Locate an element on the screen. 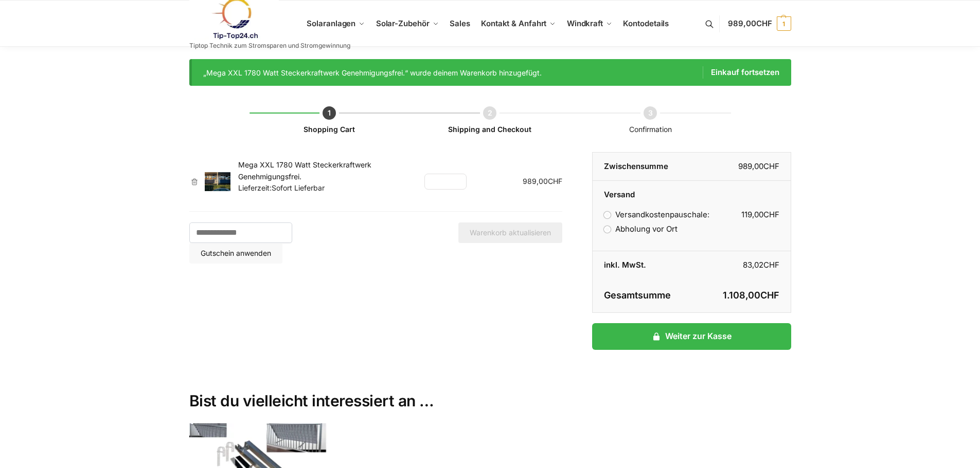  a: 989,00CHF 1 is located at coordinates (759, 23).